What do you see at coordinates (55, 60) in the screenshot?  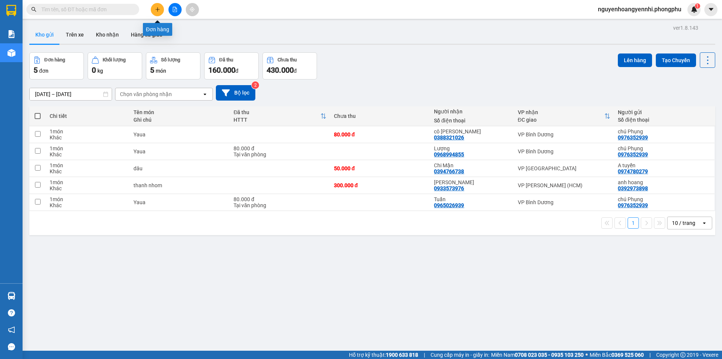 I see `div: Đơn hàng` at bounding box center [55, 60].